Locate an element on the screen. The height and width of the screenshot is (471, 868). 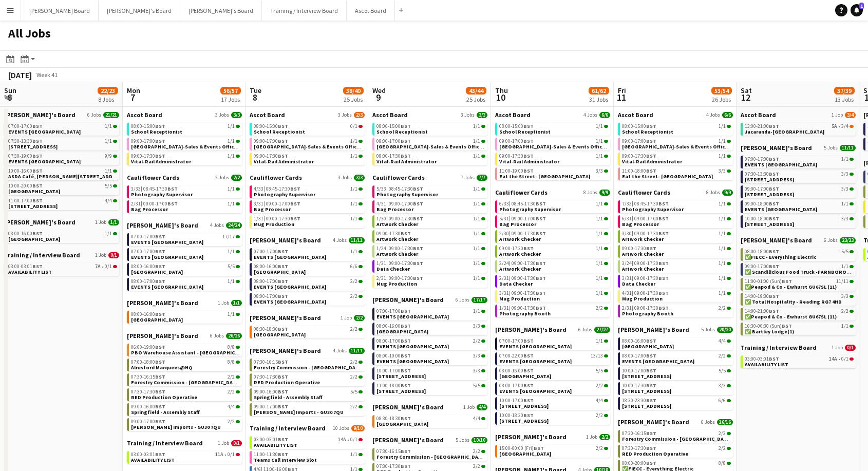
a: 4/31|09:00-17:00BST1/1Bag Processor is located at coordinates (431, 206).